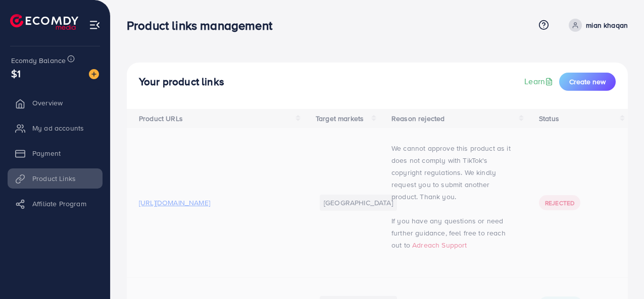 This screenshot has height=299, width=644. What do you see at coordinates (16, 73) in the screenshot?
I see `span: $1` at bounding box center [16, 73].